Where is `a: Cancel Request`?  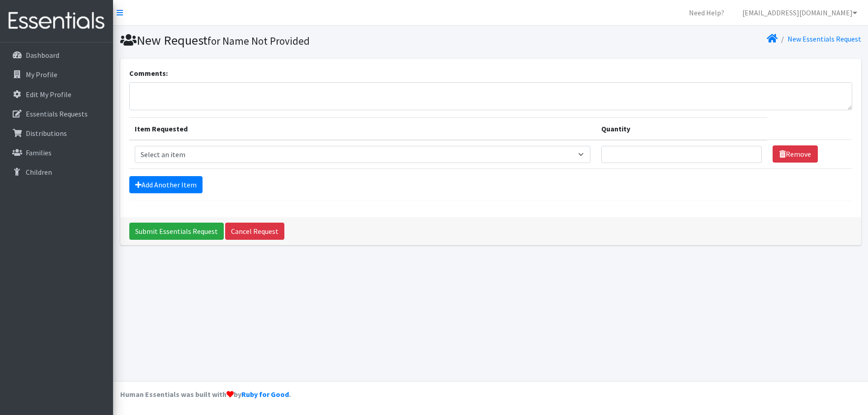 a: Cancel Request is located at coordinates (254, 231).